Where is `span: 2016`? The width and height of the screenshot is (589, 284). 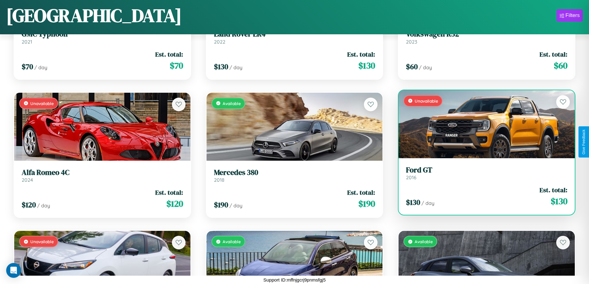 span: 2016 is located at coordinates (411, 177).